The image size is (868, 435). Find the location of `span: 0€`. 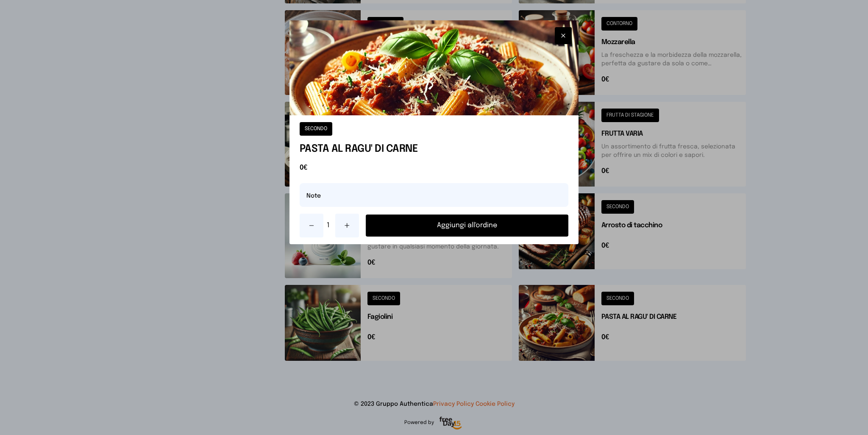

span: 0€ is located at coordinates (434, 168).